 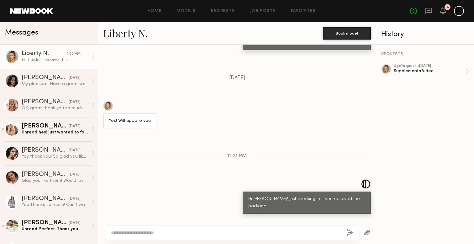 I want to click on span: Messages, so click(x=22, y=33).